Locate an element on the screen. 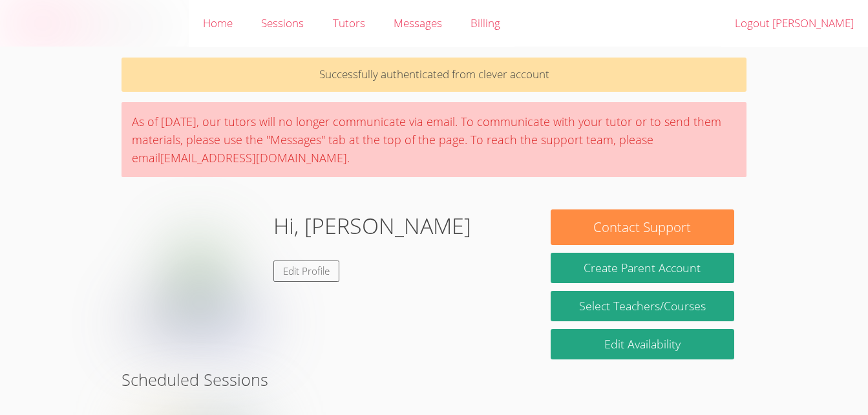 The height and width of the screenshot is (415, 868). h2: Scheduled Sessions is located at coordinates (434, 380).